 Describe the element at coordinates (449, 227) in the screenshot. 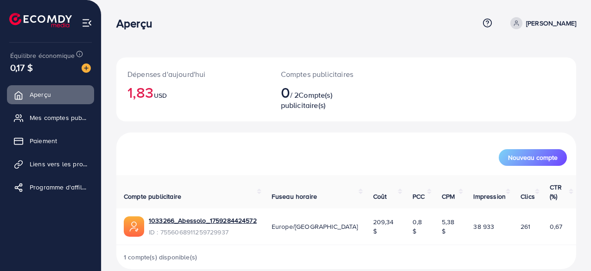

I see `font: 5,38 $` at that location.